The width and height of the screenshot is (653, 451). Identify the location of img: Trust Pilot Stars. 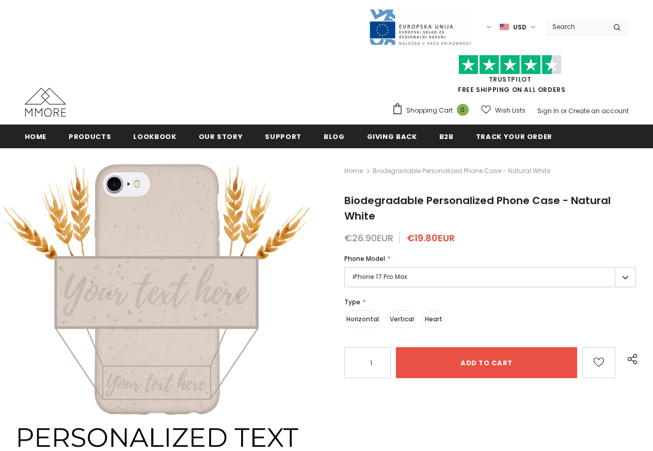
(510, 65).